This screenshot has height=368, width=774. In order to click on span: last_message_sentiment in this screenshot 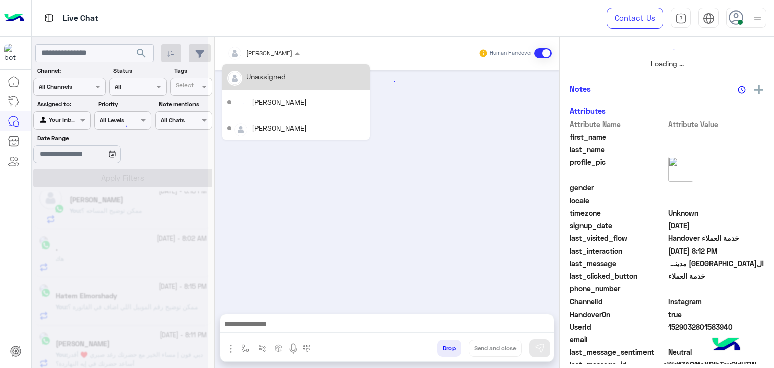, I will do `click(618, 352)`.